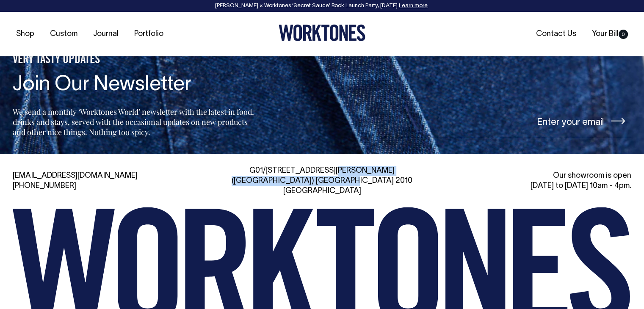 This screenshot has width=644, height=309. What do you see at coordinates (135, 60) in the screenshot?
I see `h5: VERY TASTY UPDATES` at bounding box center [135, 60].